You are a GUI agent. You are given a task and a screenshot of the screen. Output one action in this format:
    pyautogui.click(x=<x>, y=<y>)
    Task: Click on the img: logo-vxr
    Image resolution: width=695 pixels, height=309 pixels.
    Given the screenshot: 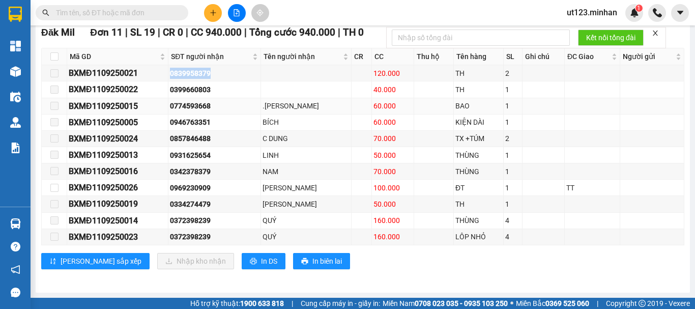 What is the action you would take?
    pyautogui.click(x=15, y=14)
    